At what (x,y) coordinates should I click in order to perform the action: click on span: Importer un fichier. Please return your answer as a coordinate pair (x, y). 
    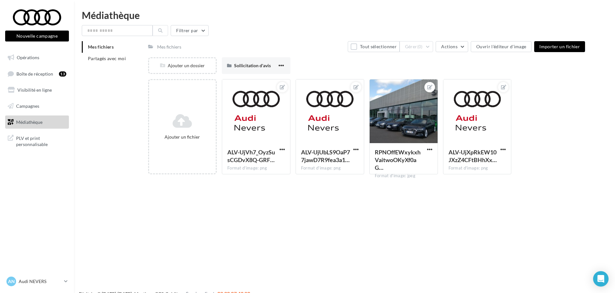
    Looking at the image, I should click on (559, 46).